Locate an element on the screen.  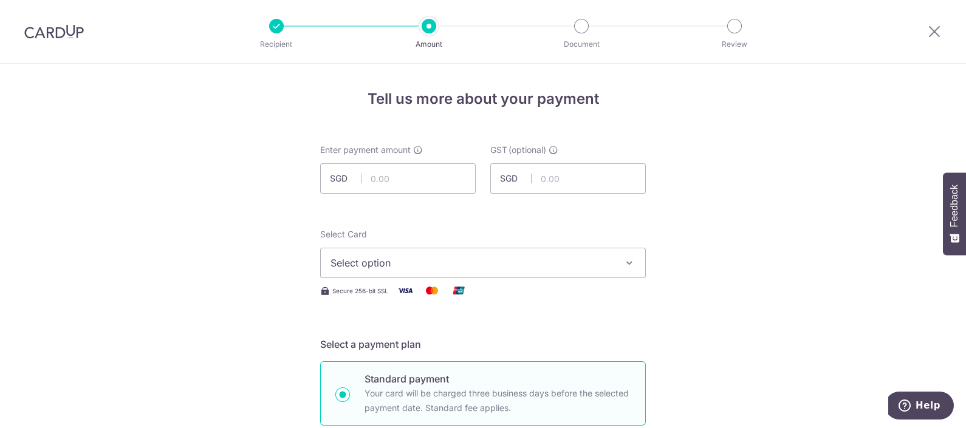
p: Standard payment is located at coordinates (497, 379).